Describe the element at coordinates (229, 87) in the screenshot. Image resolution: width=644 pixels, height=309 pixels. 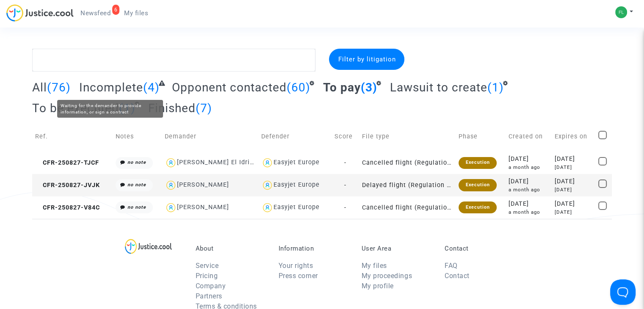
I see `span: Opponent contacted` at that location.